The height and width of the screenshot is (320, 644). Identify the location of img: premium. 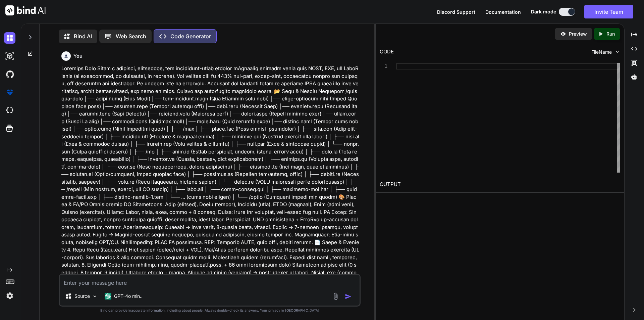
(10, 92).